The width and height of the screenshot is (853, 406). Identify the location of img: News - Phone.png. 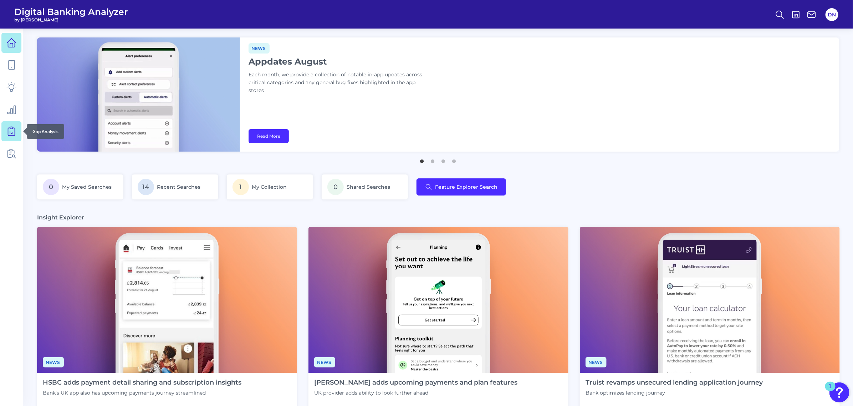
(167, 300).